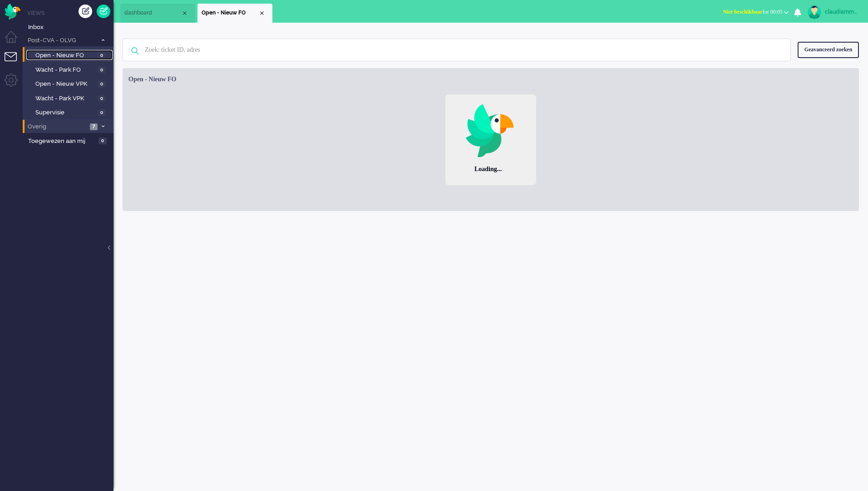  Describe the element at coordinates (491, 169) in the screenshot. I see `div: Loading...` at that location.